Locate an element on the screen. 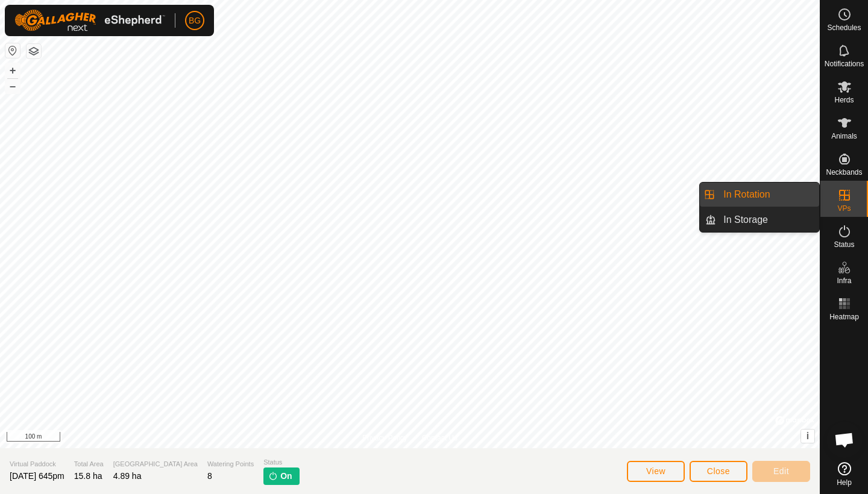 The image size is (868, 494). img: Gallagher Logo is located at coordinates (90, 21).